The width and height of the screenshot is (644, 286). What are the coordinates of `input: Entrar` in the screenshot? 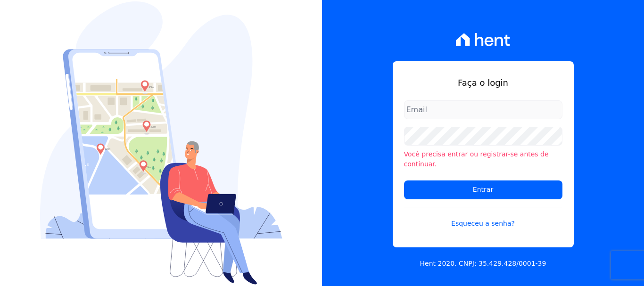 It's located at (483, 190).